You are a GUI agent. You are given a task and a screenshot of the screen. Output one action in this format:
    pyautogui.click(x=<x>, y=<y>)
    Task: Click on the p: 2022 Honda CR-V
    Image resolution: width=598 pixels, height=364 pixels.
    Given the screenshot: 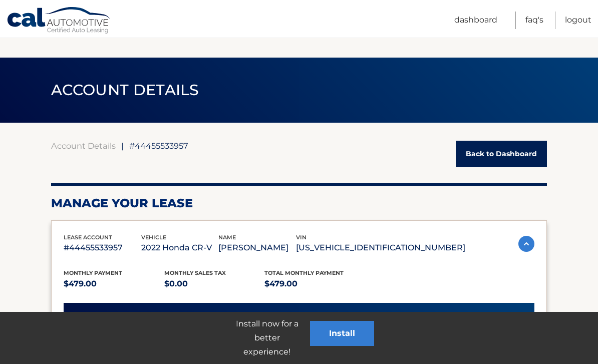 What is the action you would take?
    pyautogui.click(x=180, y=248)
    